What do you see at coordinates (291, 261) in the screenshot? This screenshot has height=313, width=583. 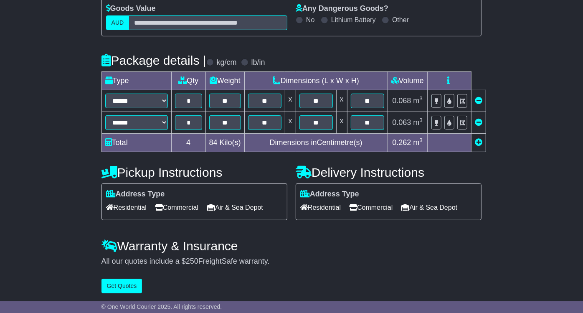 I see `div: All our quotes include a $ FreightSafe warranty.` at bounding box center [291, 261].